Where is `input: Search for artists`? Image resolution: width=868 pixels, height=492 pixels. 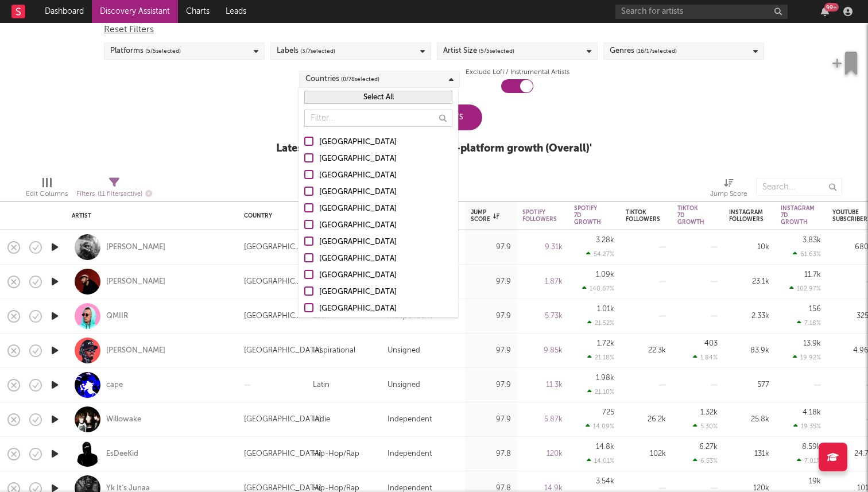 input: Search for artists is located at coordinates (702, 12).